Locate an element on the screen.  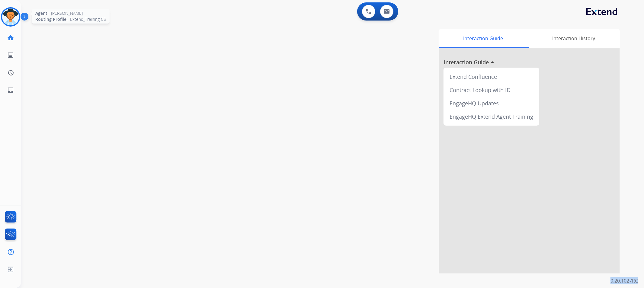
mat-icon: inbox is located at coordinates (10, 90).